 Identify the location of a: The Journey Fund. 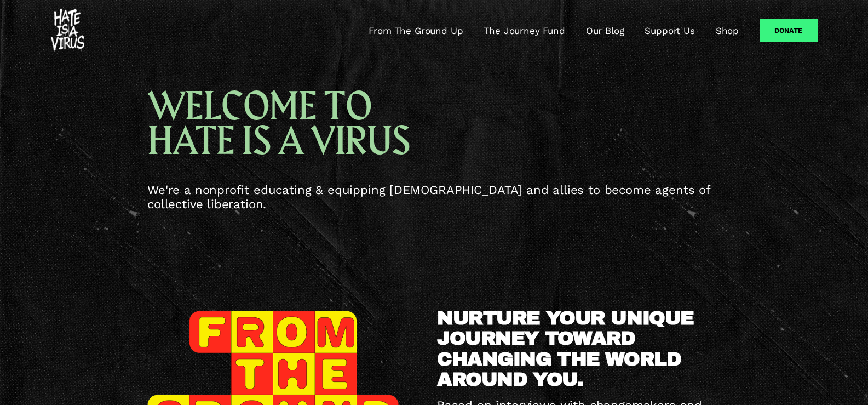
(524, 31).